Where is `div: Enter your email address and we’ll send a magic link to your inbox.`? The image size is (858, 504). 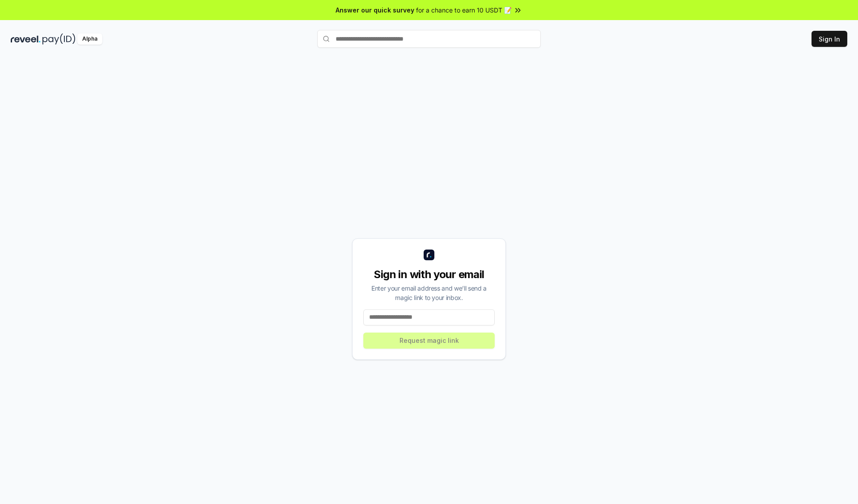 div: Enter your email address and we’ll send a magic link to your inbox. is located at coordinates (429, 293).